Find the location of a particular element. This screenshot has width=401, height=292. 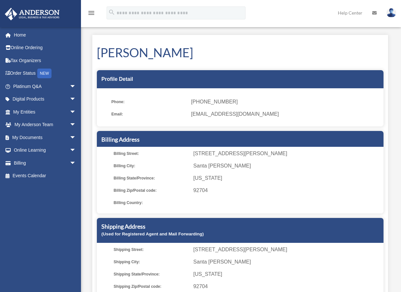

i: search is located at coordinates (112, 12).